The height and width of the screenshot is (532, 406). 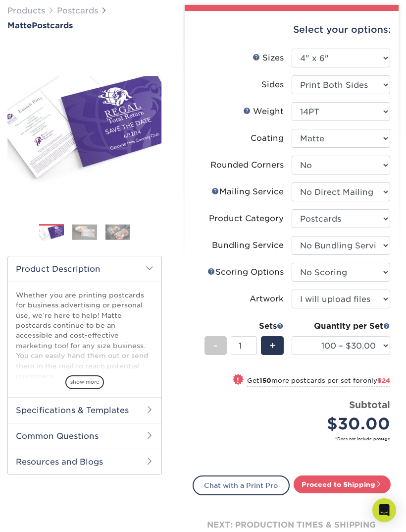 What do you see at coordinates (245, 272) in the screenshot?
I see `div: Scoring Options` at bounding box center [245, 272].